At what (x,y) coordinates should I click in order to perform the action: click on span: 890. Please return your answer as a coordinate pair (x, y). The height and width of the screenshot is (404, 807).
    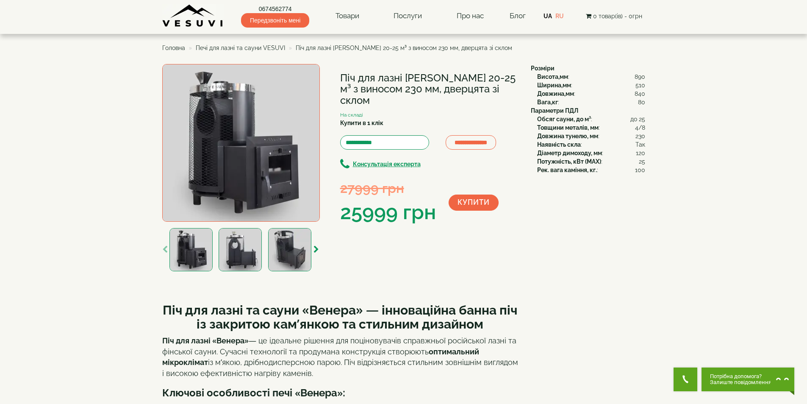
    Looking at the image, I should click on (640, 77).